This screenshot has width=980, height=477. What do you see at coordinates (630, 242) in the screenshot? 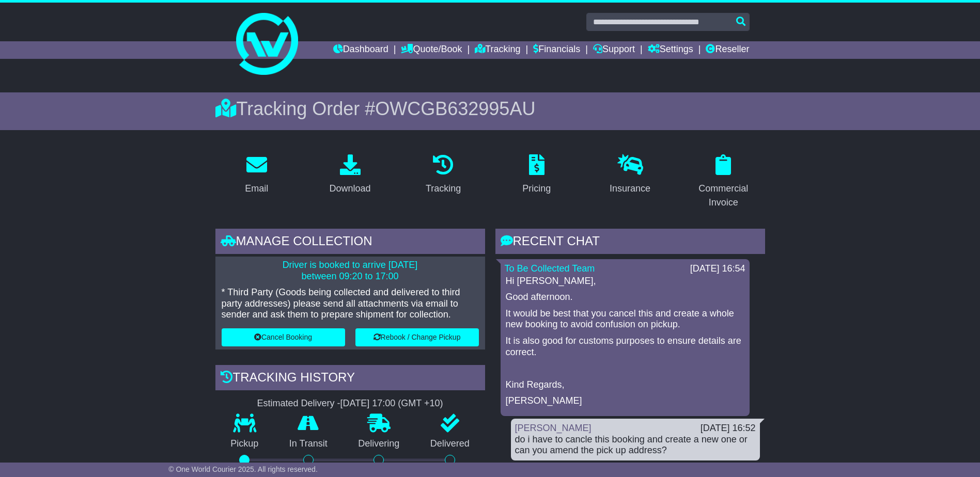
I see `div: RECENT CHAT` at bounding box center [630, 242].